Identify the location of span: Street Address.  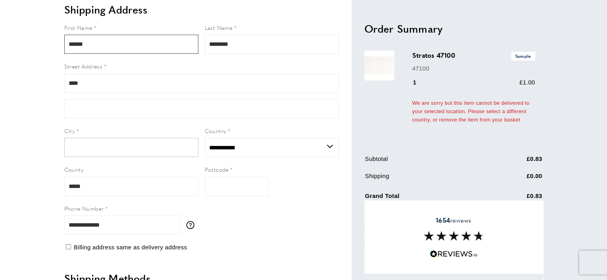
(83, 66).